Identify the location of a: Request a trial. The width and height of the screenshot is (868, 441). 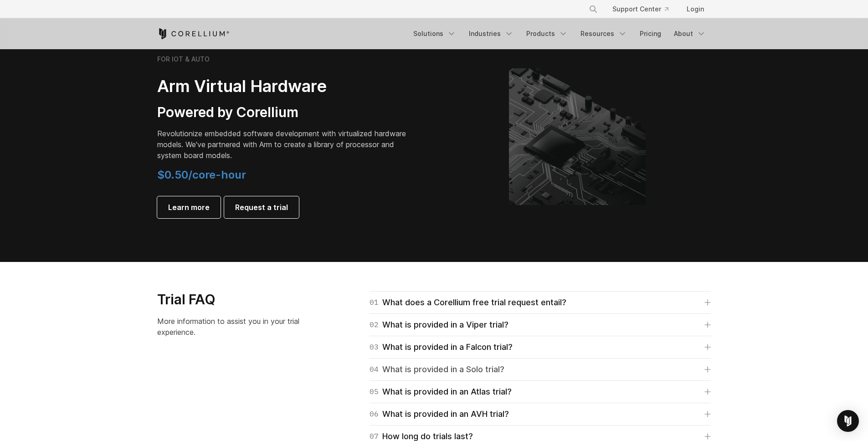
(262, 207).